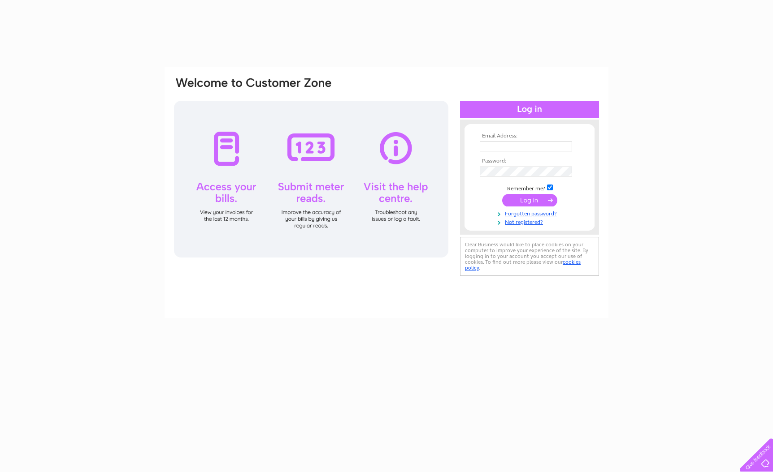  Describe the element at coordinates (529, 256) in the screenshot. I see `div: Clear Business would like to place cookies on your computer to improve your experience of the sit...` at that location.